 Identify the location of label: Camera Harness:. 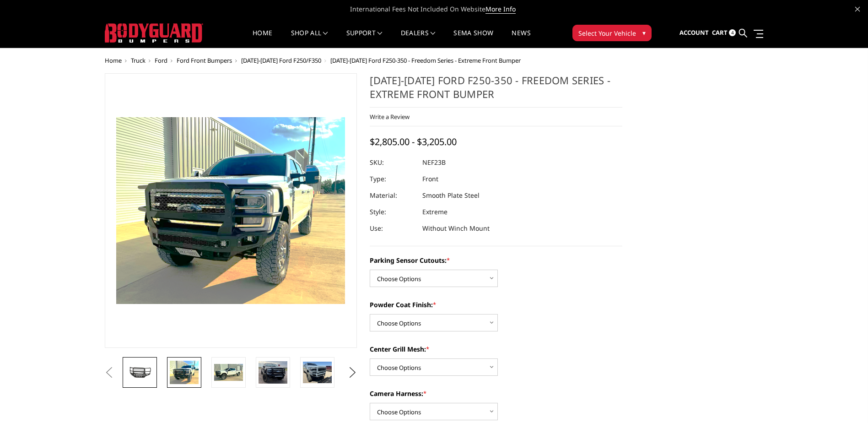
(496, 394).